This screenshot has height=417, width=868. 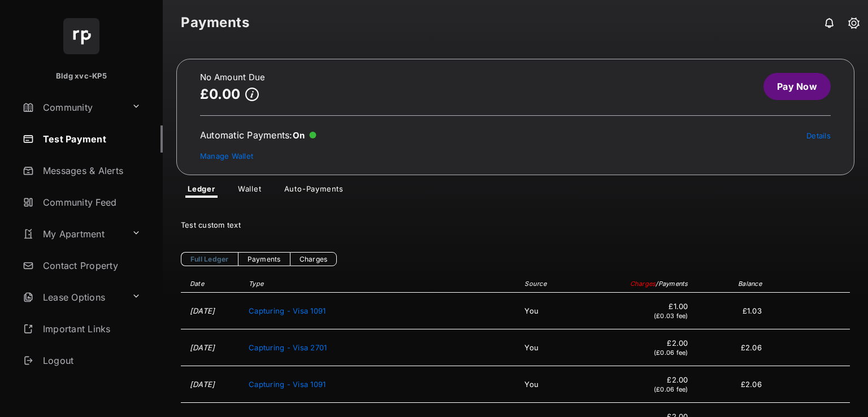 What do you see at coordinates (91, 139) in the screenshot?
I see `a: Test Payment` at bounding box center [91, 139].